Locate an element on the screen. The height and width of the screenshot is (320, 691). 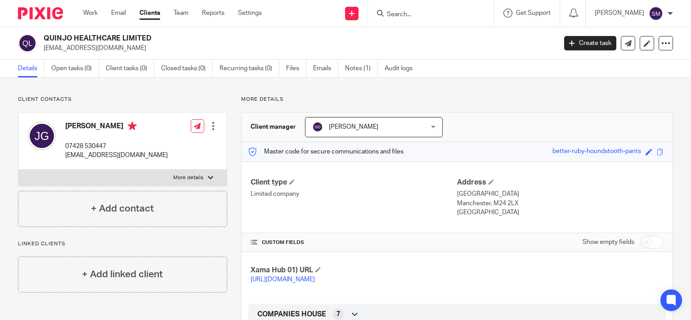
a: Notes (1) is located at coordinates (361, 68).